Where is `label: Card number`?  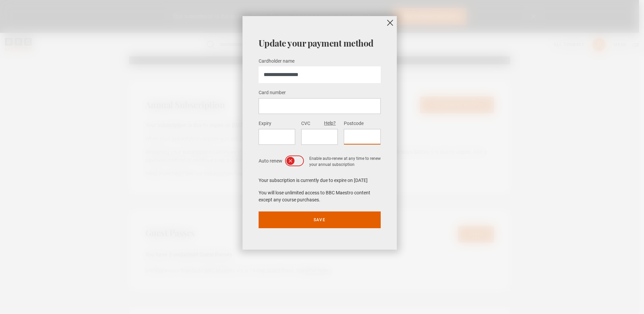 label: Card number is located at coordinates (272, 93).